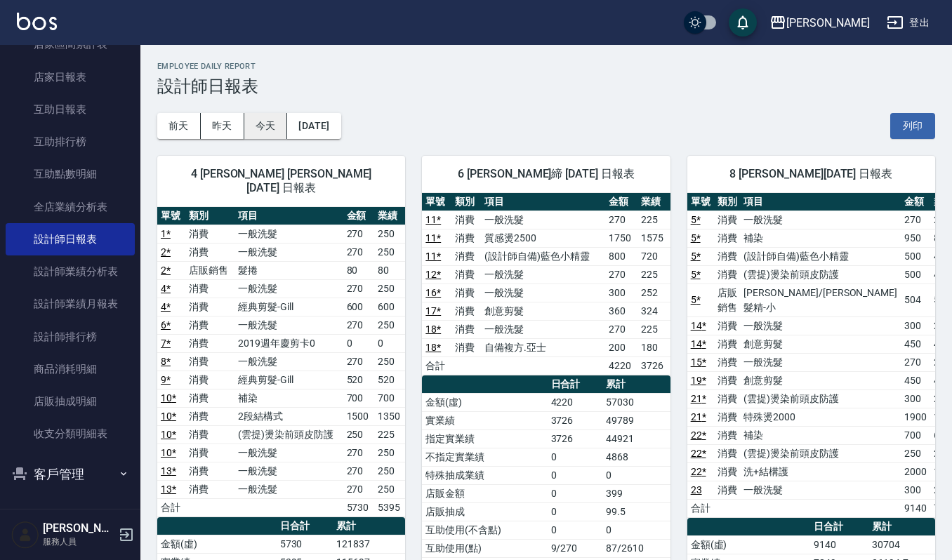 Image resolution: width=952 pixels, height=560 pixels. Describe the element at coordinates (25, 535) in the screenshot. I see `img: Person` at that location.